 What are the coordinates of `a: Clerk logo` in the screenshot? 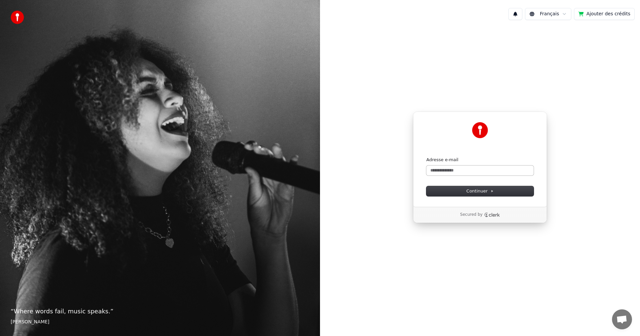 It's located at (492, 215).